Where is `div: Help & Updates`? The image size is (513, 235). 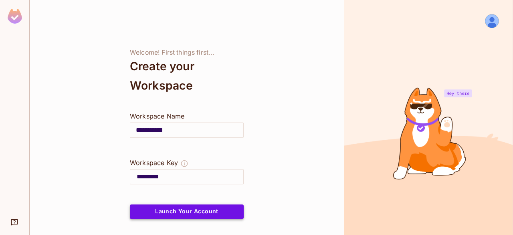 div: Help & Updates is located at coordinates (14, 222).